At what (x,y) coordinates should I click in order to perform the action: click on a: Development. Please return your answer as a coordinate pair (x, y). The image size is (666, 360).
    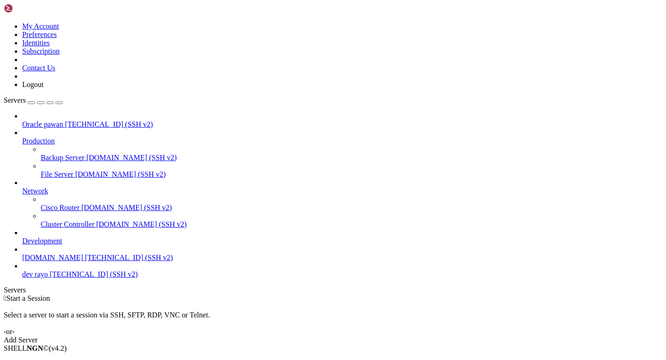
    Looking at the image, I should click on (342, 241).